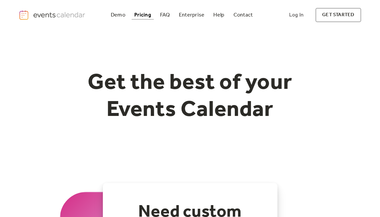 The width and height of the screenshot is (380, 217). I want to click on a: FAQ, so click(165, 15).